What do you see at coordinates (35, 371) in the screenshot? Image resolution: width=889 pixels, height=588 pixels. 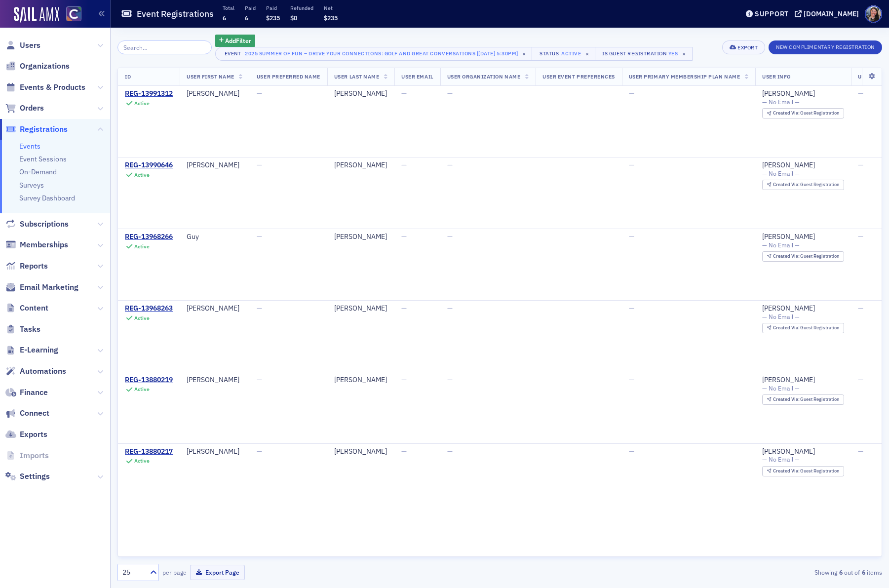 I see `a: Automations` at bounding box center [35, 371].